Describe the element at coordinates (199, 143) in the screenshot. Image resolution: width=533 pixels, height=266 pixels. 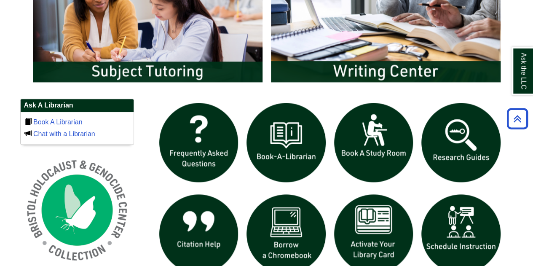
I see `img: frequently asked questions` at that location.